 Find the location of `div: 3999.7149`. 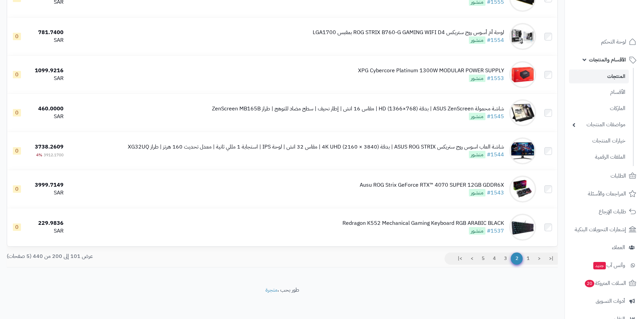

div: 3999.7149 is located at coordinates (46, 185).